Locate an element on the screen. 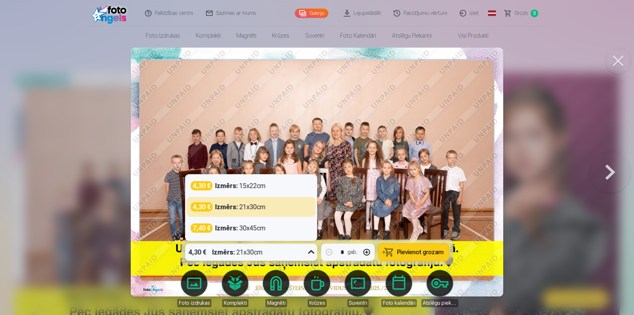 The image size is (634, 315). div: Foto izdrukas is located at coordinates (194, 303).